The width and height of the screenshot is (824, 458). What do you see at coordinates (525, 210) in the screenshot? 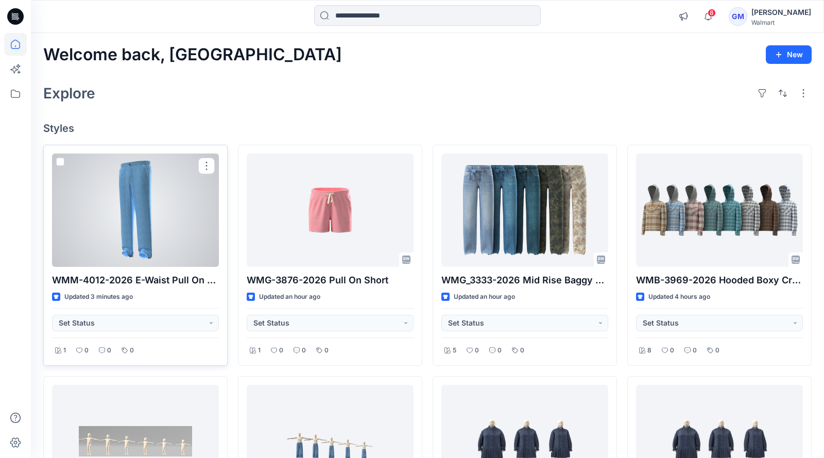
I see `a: WMG_3333-2026 Mid Rise Baggy Straight Pant` at bounding box center [525, 210].